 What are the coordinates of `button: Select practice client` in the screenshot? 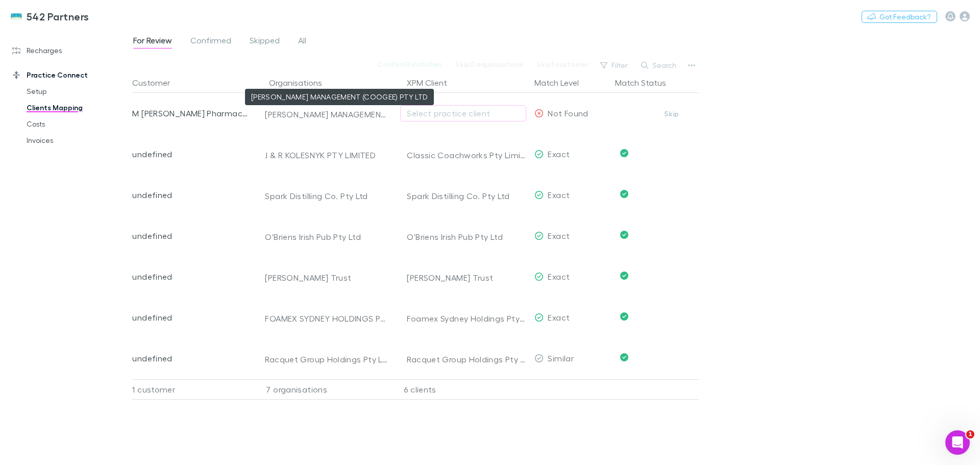 It's located at (463, 113).